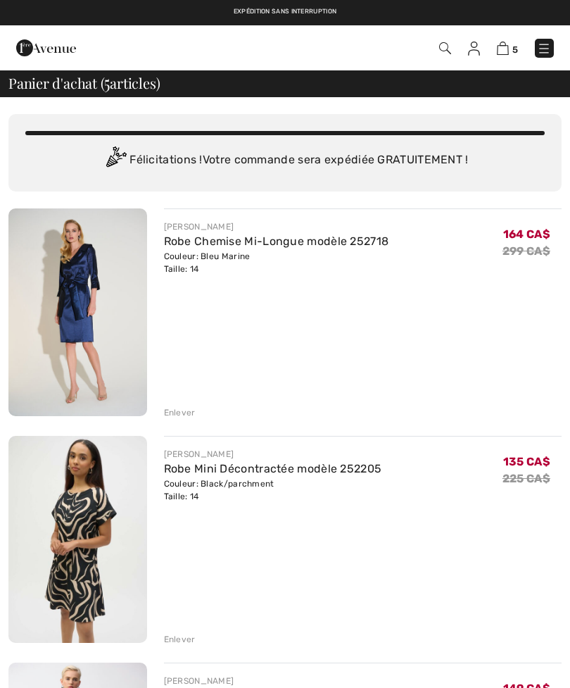 This screenshot has width=570, height=688. What do you see at coordinates (503, 48) in the screenshot?
I see `img: Panier d'achat` at bounding box center [503, 48].